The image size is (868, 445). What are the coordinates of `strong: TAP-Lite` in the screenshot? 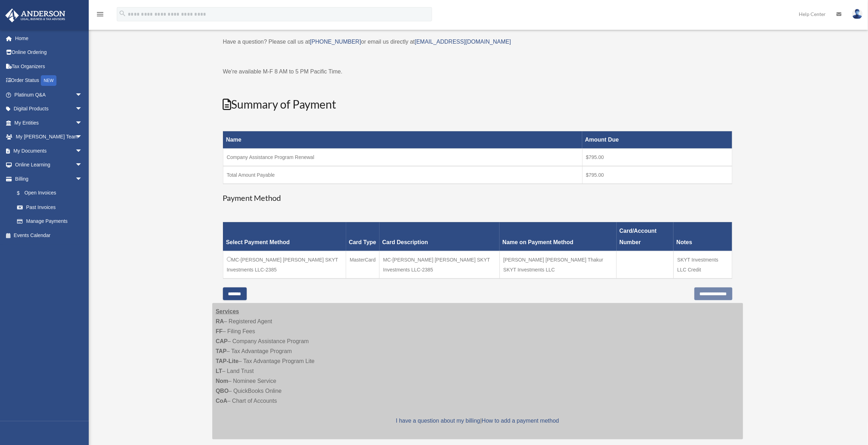 It's located at (227, 361).